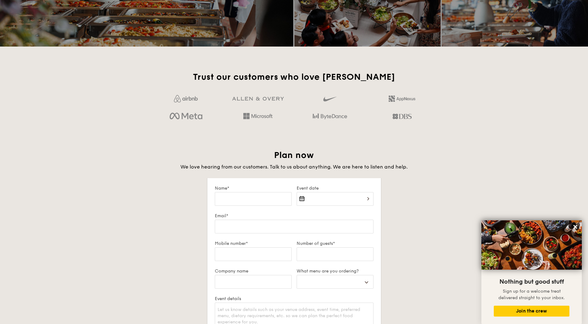 This screenshot has height=324, width=588. Describe the element at coordinates (294, 166) in the screenshot. I see `span: We love hearing from our customers. Talk to us about anything. We are here to listen and help.` at that location.